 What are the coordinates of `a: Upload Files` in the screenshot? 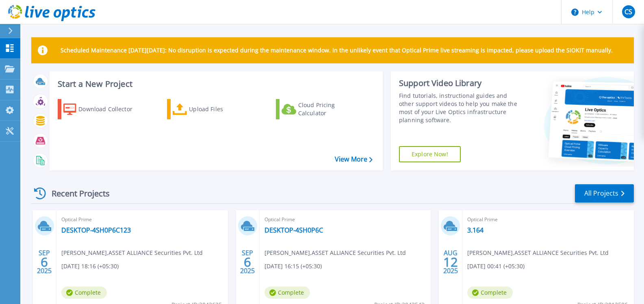 It's located at (212, 109).